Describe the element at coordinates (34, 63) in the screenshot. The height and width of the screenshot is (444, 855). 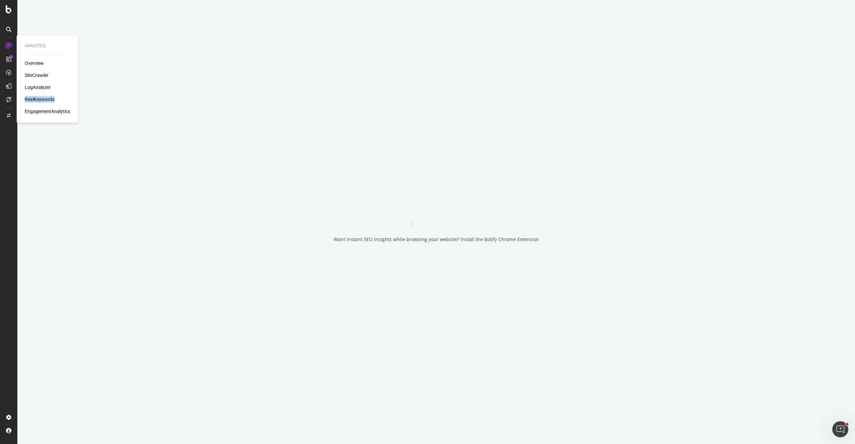
I see `div: Overview` at that location.